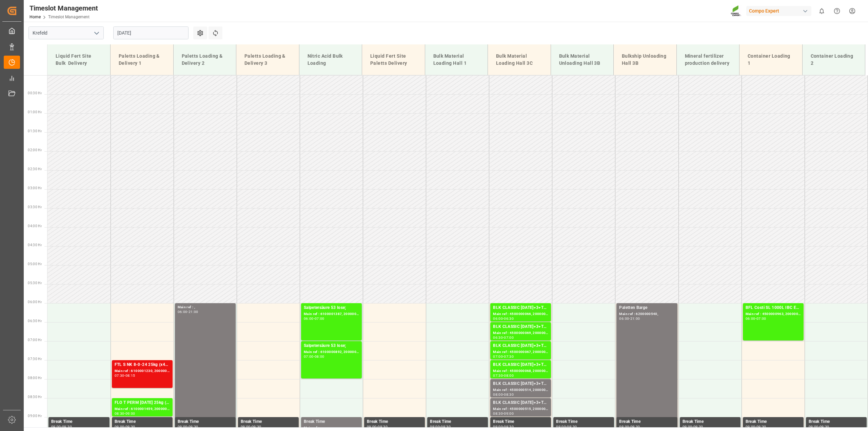  Describe the element at coordinates (34, 264) in the screenshot. I see `span: 05:00 Hr` at that location.